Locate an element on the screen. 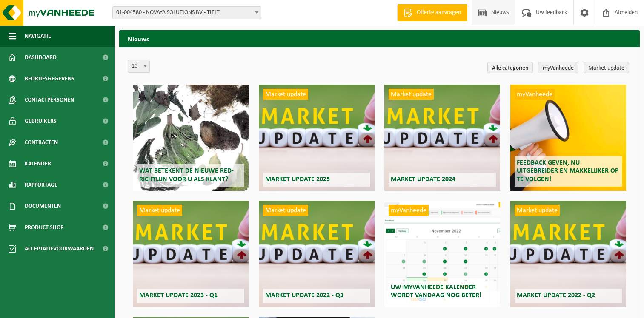 This screenshot has width=644, height=318. span: Bedrijfsgegevens is located at coordinates (49, 79).